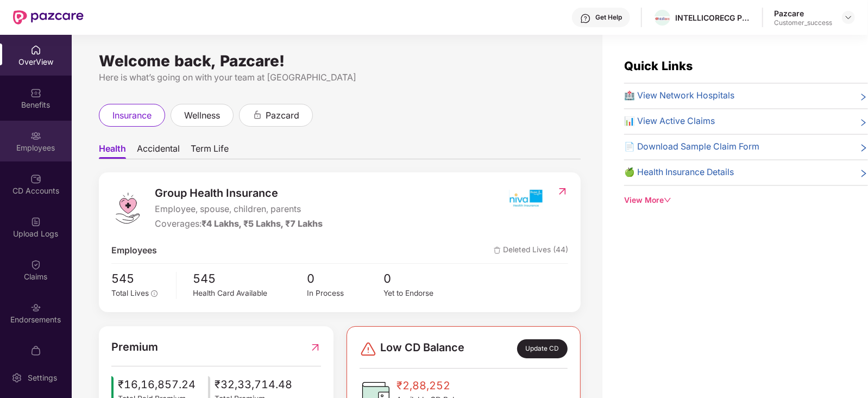  Describe the element at coordinates (36, 136) in the screenshot. I see `img: svg+xml;base64,PHN2ZyBpZD0iRW1wbG95ZWVzIiB4bWxucz0iaHR0cDovL3d3dy53My5vcmcvMjAwMC9zdmciIHdpZHRoPS...` at that location.